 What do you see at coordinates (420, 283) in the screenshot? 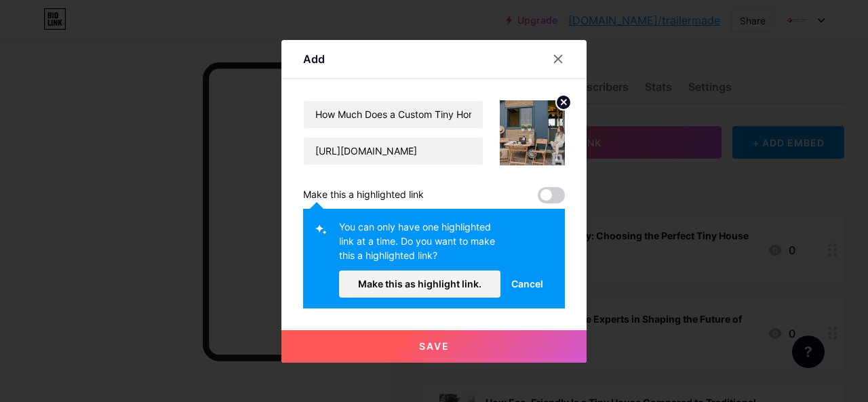
I see `span: Make this as highlight link.` at bounding box center [420, 283].